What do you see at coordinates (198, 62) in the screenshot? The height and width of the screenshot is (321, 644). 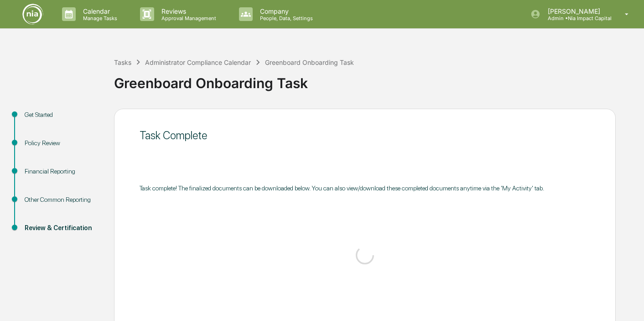 I see `div: Administrator Compliance Calendar` at bounding box center [198, 62].